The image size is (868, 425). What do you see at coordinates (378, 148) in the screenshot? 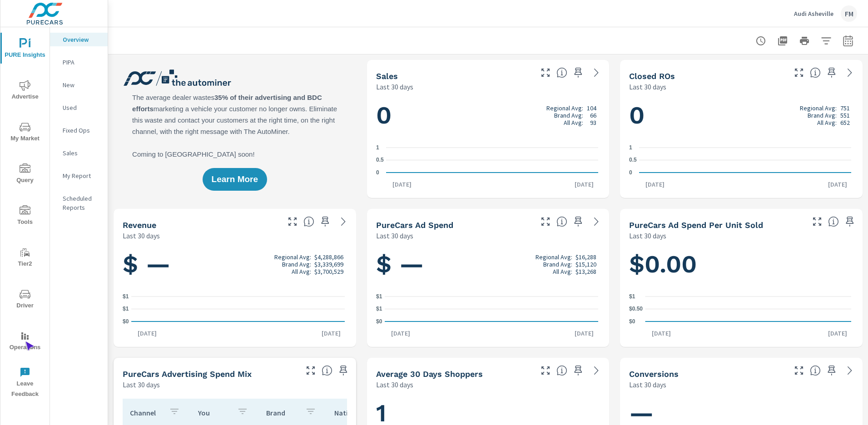
I see `text: 1` at bounding box center [378, 148].